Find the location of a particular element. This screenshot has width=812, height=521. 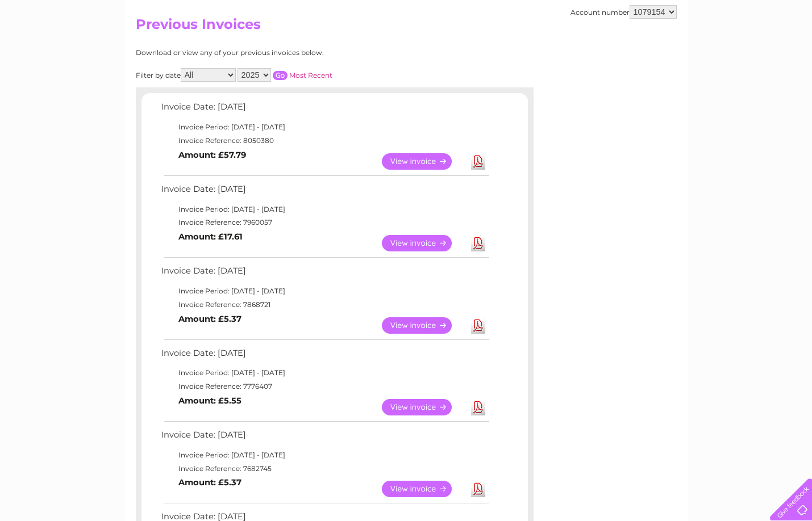

td: Invoice Reference: 7776407 is located at coordinates (324, 386).